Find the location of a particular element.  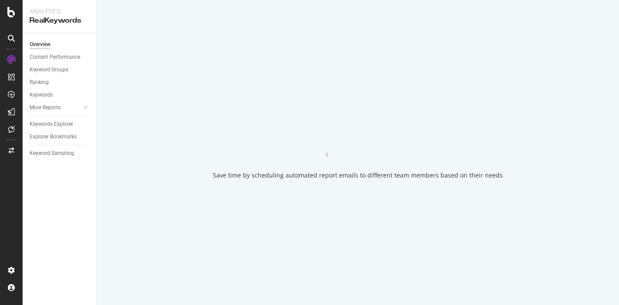

a: Keyword Groups is located at coordinates (60, 70).